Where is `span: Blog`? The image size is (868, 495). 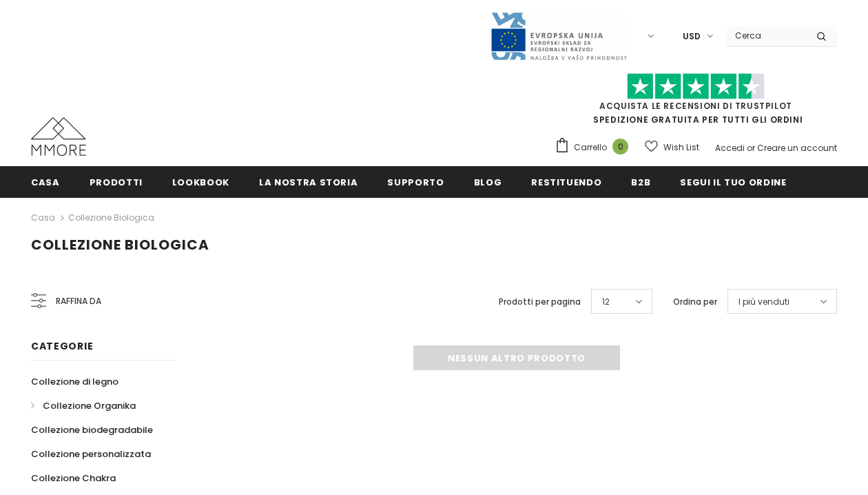
span: Blog is located at coordinates (488, 182).